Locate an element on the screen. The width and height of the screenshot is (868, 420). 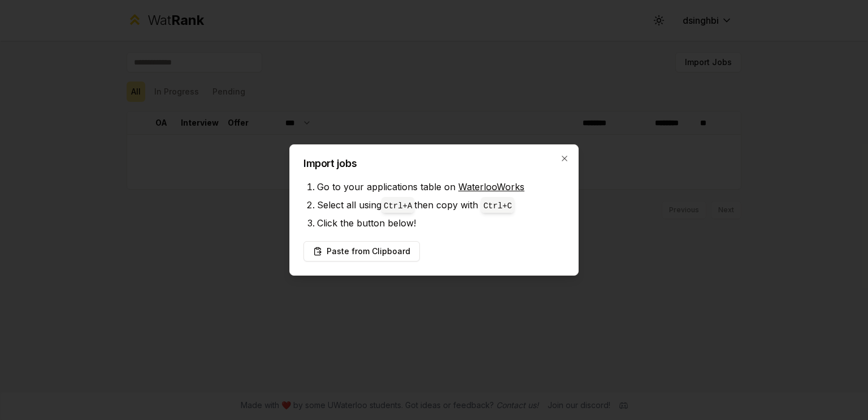
code: Ctrl+ A is located at coordinates (398, 206).